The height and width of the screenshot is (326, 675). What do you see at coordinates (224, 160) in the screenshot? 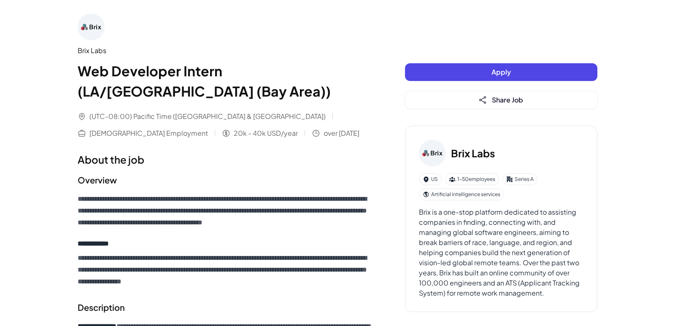
I see `h1: About the job` at bounding box center [224, 160].